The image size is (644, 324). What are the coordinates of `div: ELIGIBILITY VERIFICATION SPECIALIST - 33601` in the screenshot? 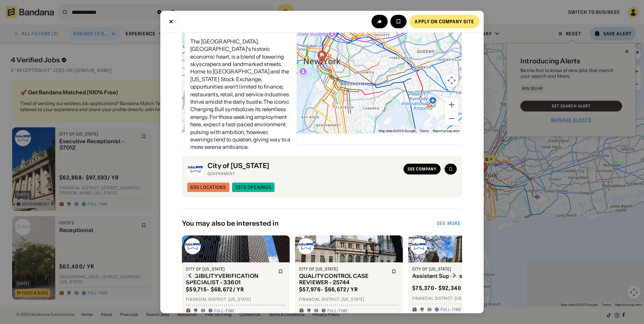 It's located at (230, 279).